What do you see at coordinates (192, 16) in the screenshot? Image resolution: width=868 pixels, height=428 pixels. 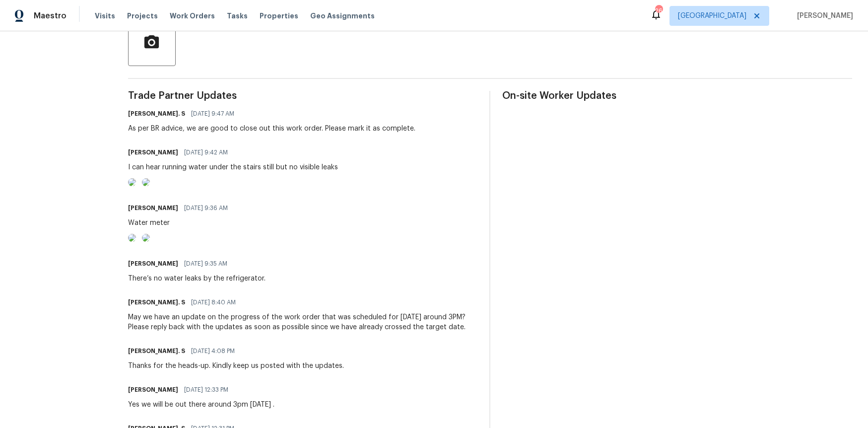 I see `span: Work Orders` at bounding box center [192, 16].